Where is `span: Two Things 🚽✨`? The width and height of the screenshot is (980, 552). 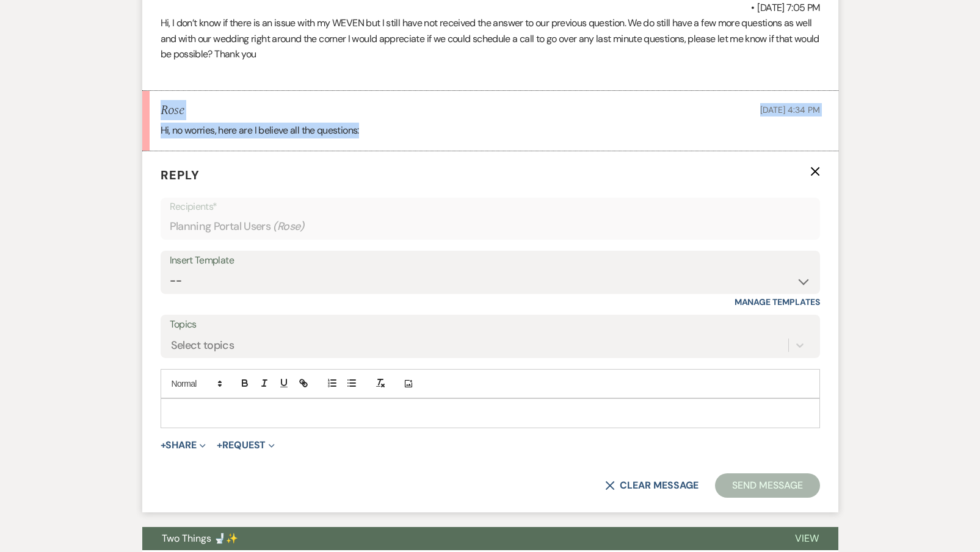
span: Two Things 🚽✨ is located at coordinates (199, 538).